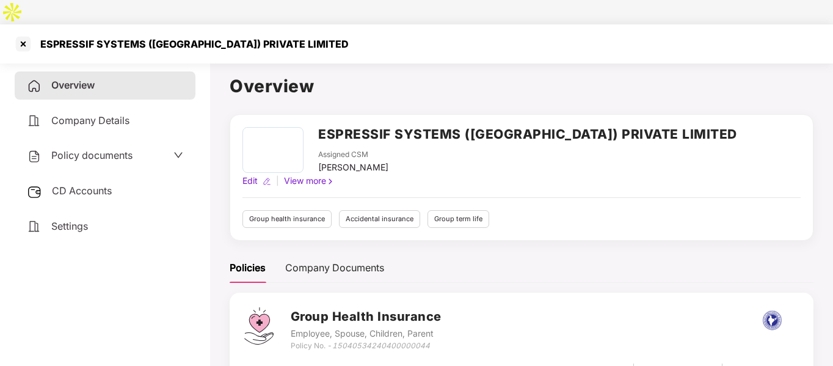 Image resolution: width=833 pixels, height=366 pixels. What do you see at coordinates (82, 191) in the screenshot?
I see `span: CD Accounts` at bounding box center [82, 191].